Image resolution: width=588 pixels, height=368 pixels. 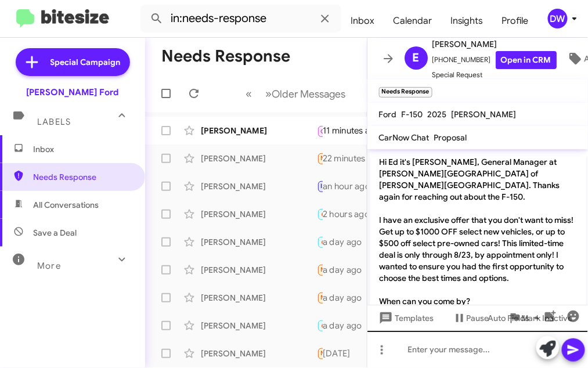 I want to click on a: Special Campaign, so click(x=72, y=62).